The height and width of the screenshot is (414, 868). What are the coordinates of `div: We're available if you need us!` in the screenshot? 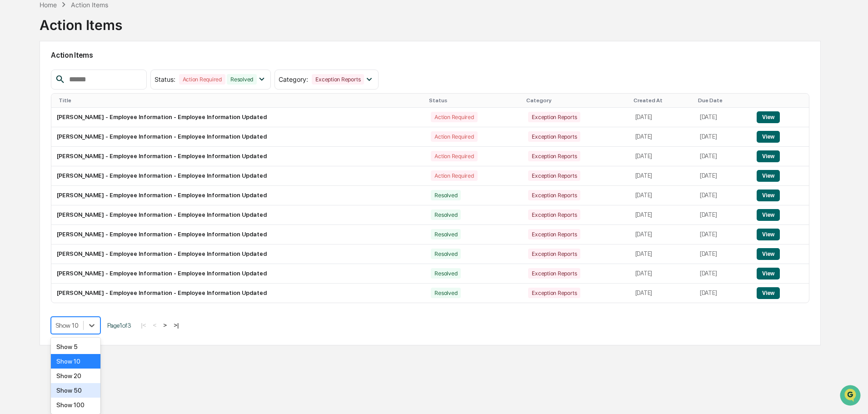 It's located at (83, 82).